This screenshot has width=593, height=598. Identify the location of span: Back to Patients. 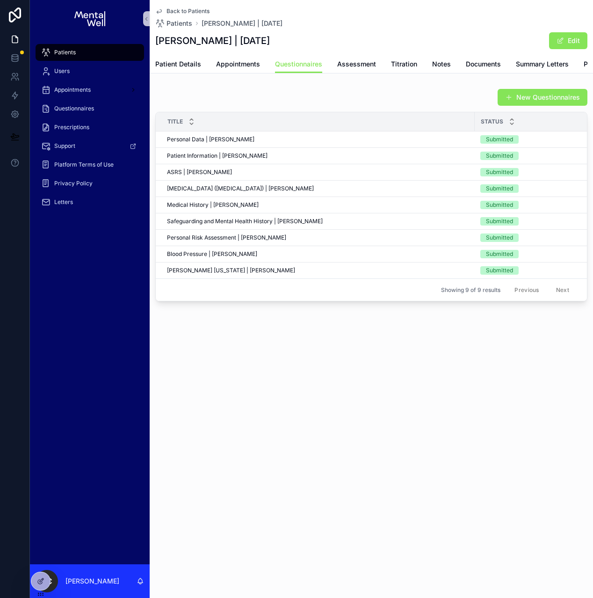
(188, 11).